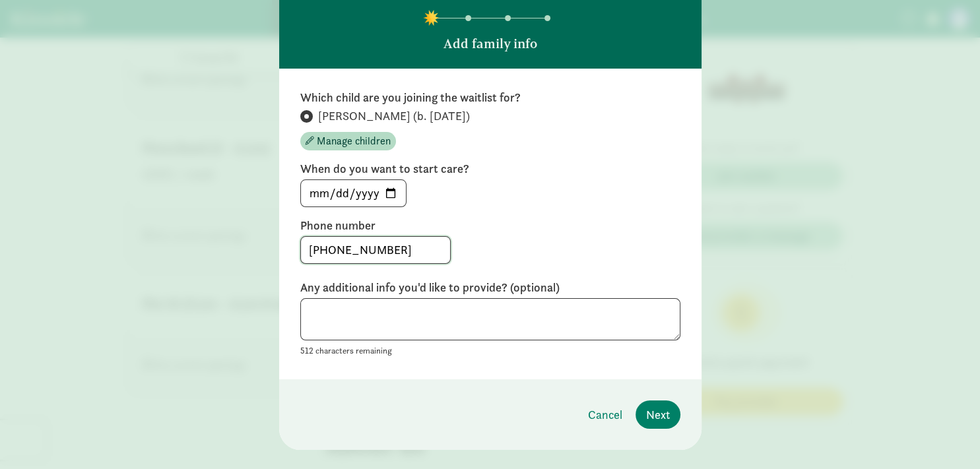 The width and height of the screenshot is (980, 469). Describe the element at coordinates (490, 169) in the screenshot. I see `label: When do you want to start care?` at that location.